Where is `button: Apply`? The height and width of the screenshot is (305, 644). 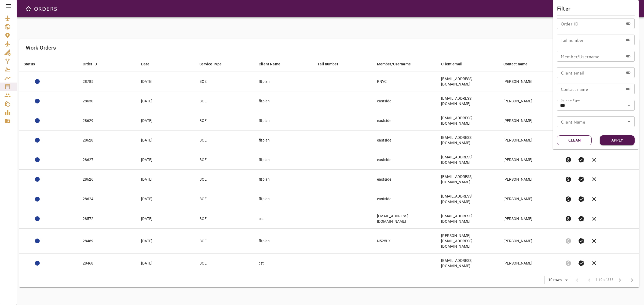 button: Apply is located at coordinates (617, 140).